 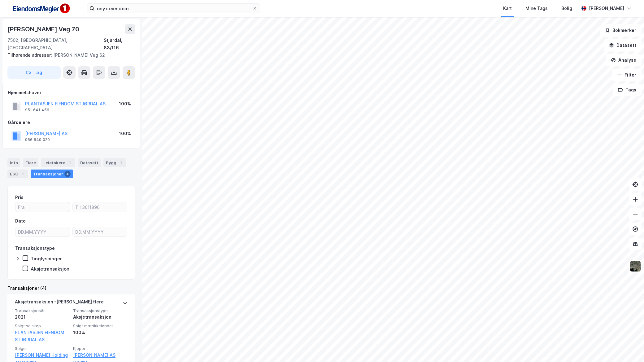 What do you see at coordinates (52, 174) in the screenshot?
I see `div: Transaksjoner` at bounding box center [52, 174].